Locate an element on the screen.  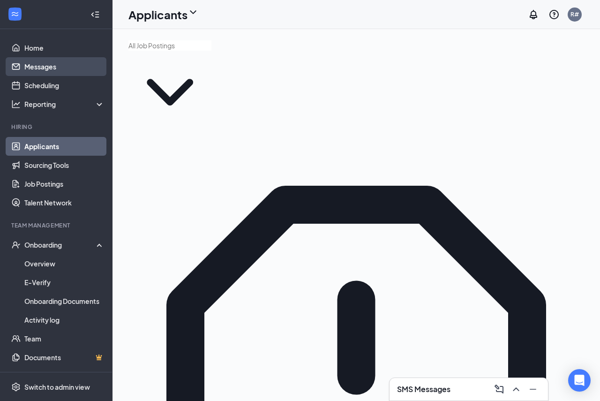
a: Sourcing Tools is located at coordinates (64, 165).